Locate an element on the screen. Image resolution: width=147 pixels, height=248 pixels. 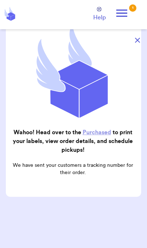
h2: Wahoo! Head over to the to print your labels, view order details, and schedule pickups! is located at coordinates (73, 141).